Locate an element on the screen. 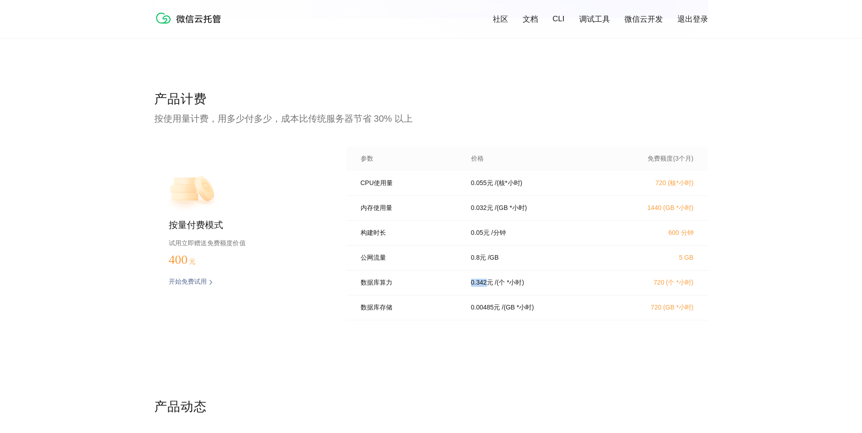  span: 元 is located at coordinates (192, 262).